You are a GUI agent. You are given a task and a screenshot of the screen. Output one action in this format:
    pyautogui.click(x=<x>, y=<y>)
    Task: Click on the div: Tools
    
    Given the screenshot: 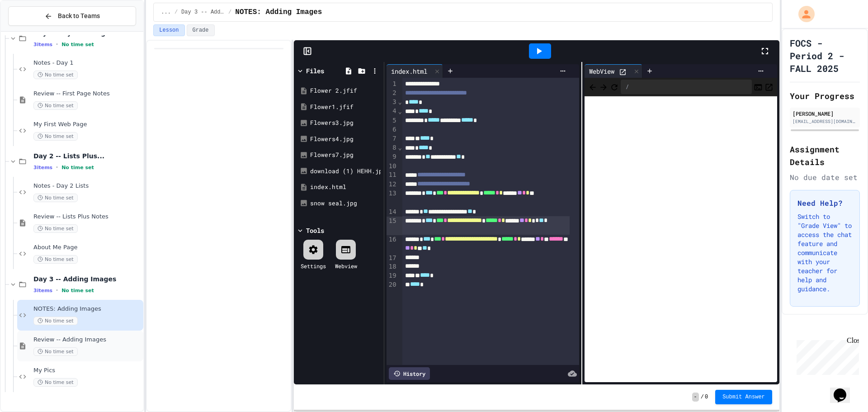 What is the action you would take?
    pyautogui.click(x=315, y=231)
    